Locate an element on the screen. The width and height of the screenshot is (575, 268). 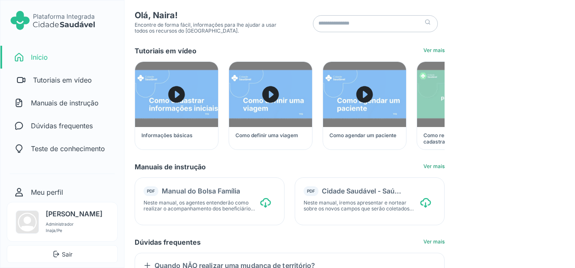
img: Como definir uma viagem is located at coordinates (270, 94).